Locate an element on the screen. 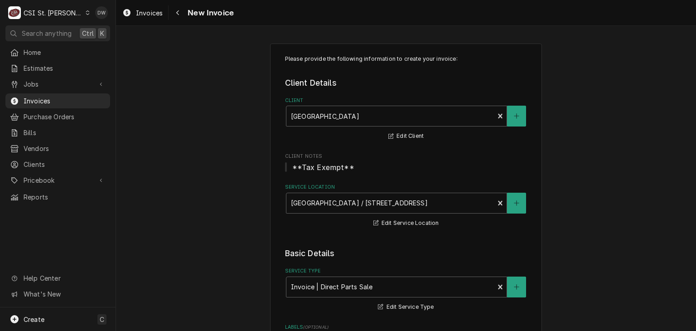  span: Help Center is located at coordinates (64, 278).